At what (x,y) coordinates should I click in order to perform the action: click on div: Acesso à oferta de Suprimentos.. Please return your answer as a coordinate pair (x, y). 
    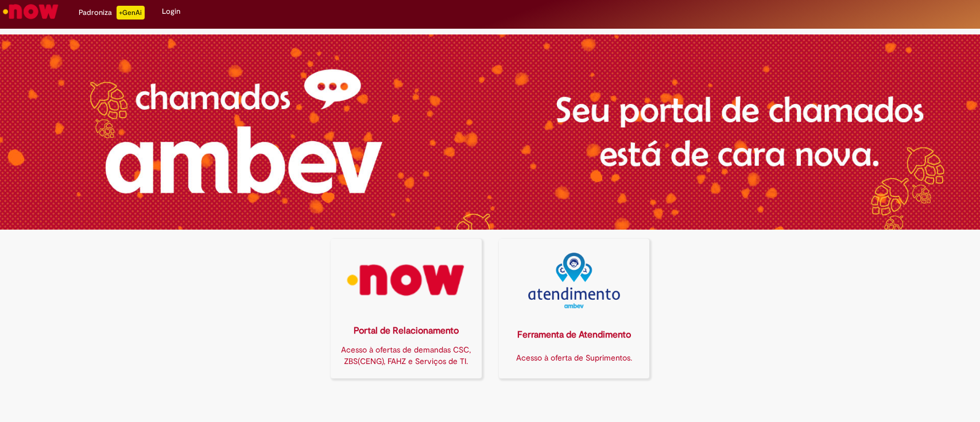
    Looking at the image, I should click on (574, 357).